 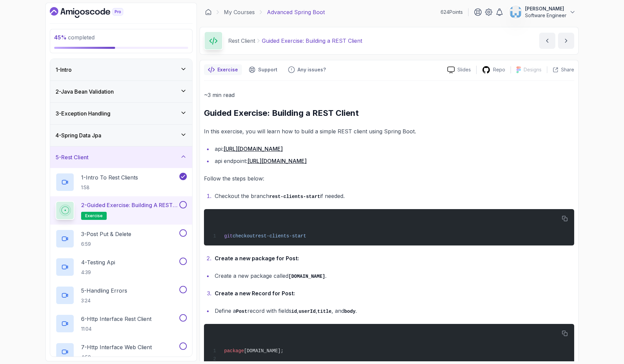 What do you see at coordinates (324, 311) in the screenshot?
I see `code: title` at bounding box center [324, 311].